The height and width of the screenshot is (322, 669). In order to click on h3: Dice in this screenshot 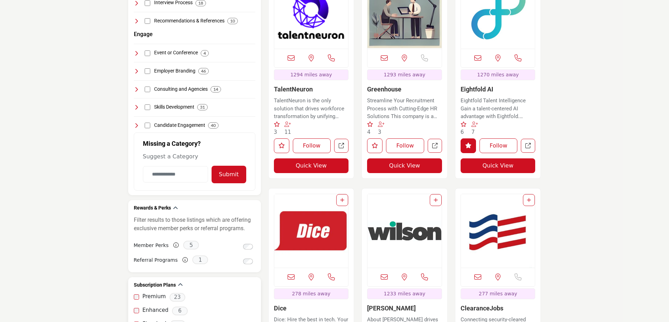, I will do `click(312, 308)`.